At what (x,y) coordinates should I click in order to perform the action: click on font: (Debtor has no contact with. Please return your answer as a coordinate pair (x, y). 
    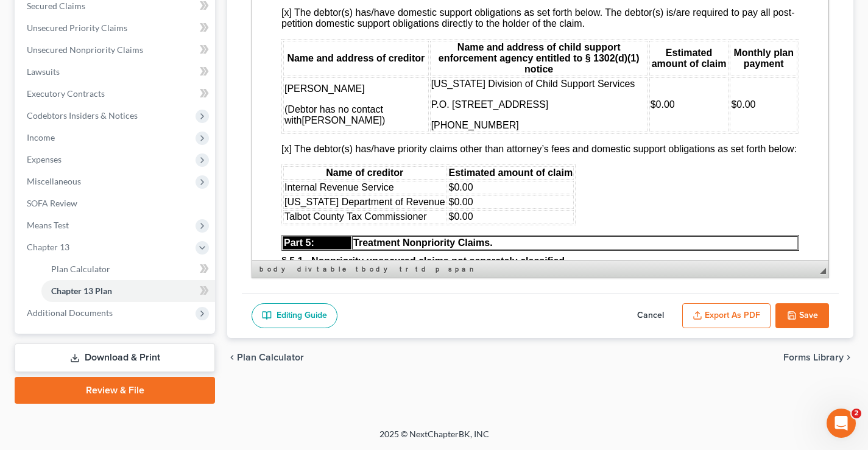
    Looking at the image, I should click on (82, 128).